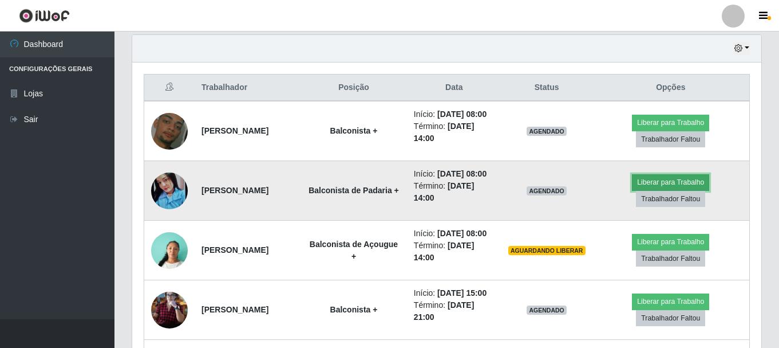  I want to click on img: 1744237096937.jpeg, so click(169, 309).